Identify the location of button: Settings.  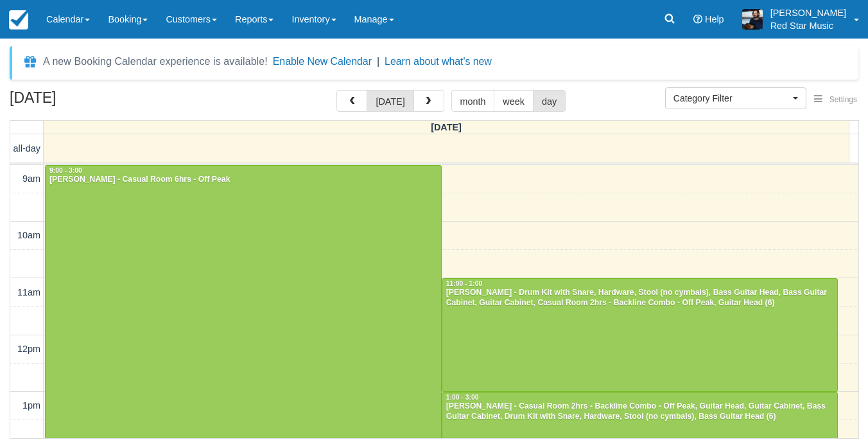
(835, 100).